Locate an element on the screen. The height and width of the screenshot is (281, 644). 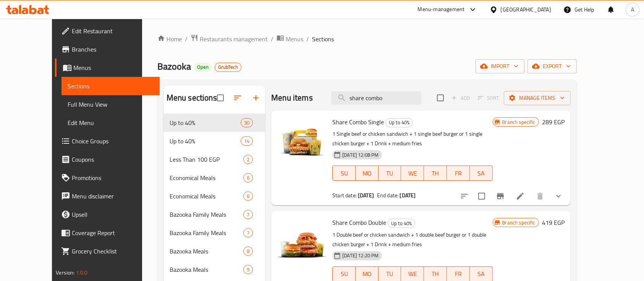
span: Promotions is located at coordinates (112, 178).